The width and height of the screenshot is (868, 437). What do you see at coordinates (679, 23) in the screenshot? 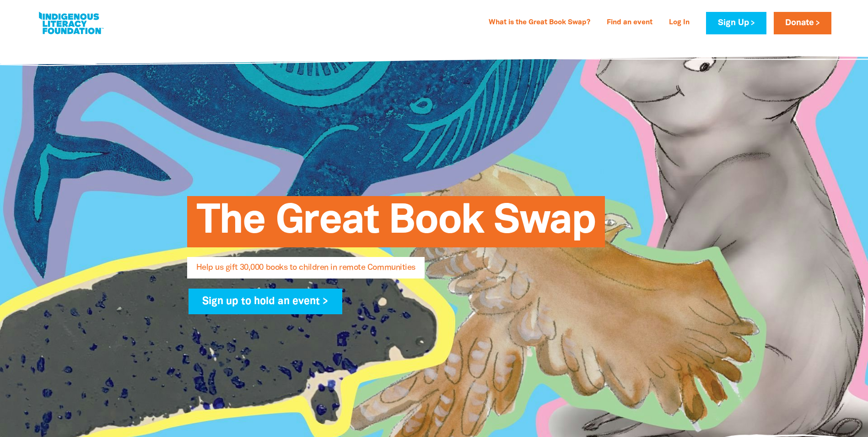
I see `a: Log In` at bounding box center [679, 23].